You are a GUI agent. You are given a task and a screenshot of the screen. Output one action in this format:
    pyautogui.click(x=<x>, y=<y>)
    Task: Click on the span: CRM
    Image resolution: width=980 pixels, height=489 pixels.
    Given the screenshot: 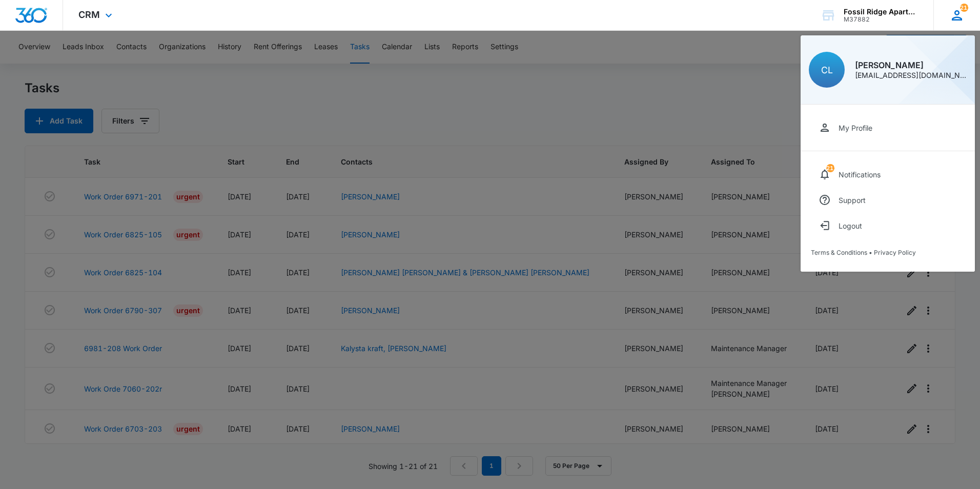 What is the action you would take?
    pyautogui.click(x=89, y=15)
    